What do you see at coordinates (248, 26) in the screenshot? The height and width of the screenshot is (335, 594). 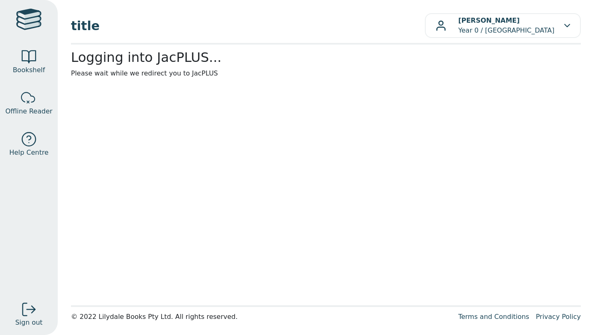 I see `span: title` at bounding box center [248, 26].